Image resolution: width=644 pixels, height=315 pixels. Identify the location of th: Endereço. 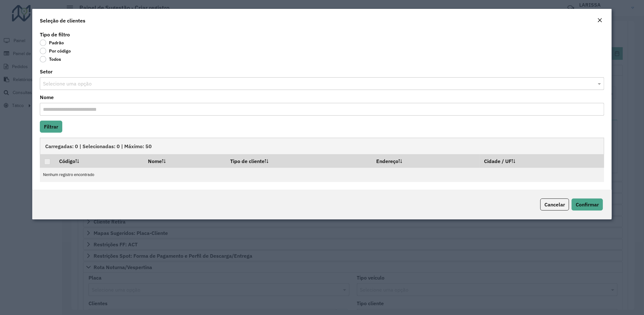
(426, 160).